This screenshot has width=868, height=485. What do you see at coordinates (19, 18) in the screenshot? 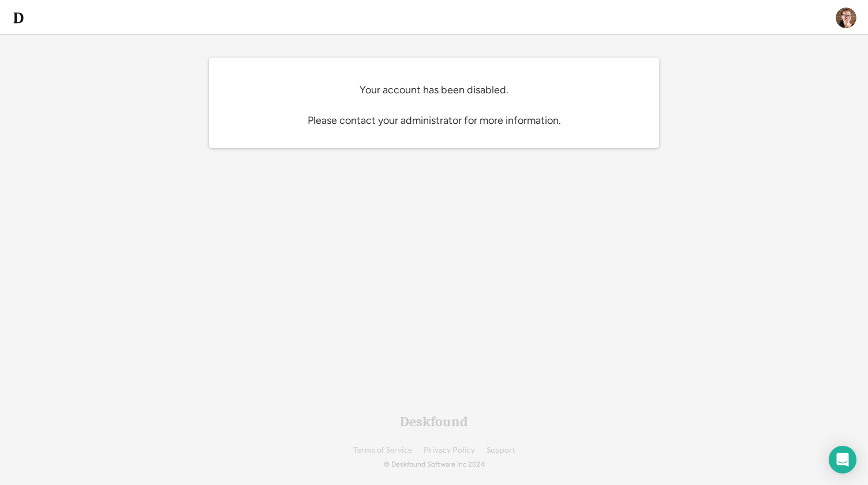
I see `img: d-whitebg.png` at bounding box center [19, 18].